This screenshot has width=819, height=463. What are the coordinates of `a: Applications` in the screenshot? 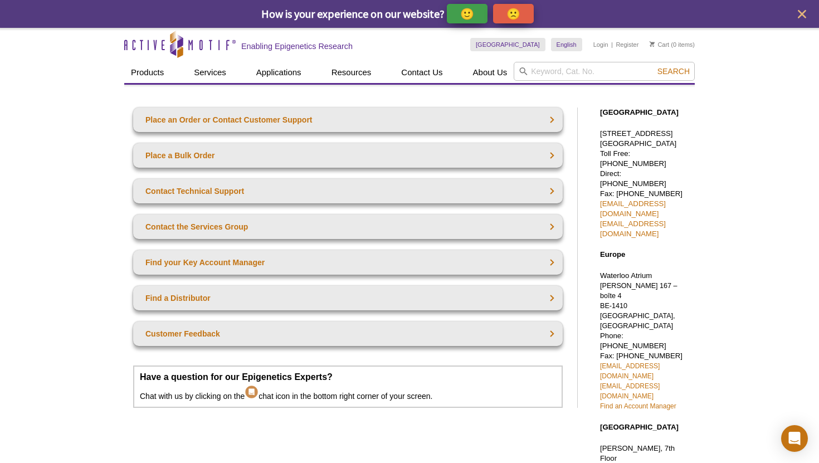 It's located at (279, 72).